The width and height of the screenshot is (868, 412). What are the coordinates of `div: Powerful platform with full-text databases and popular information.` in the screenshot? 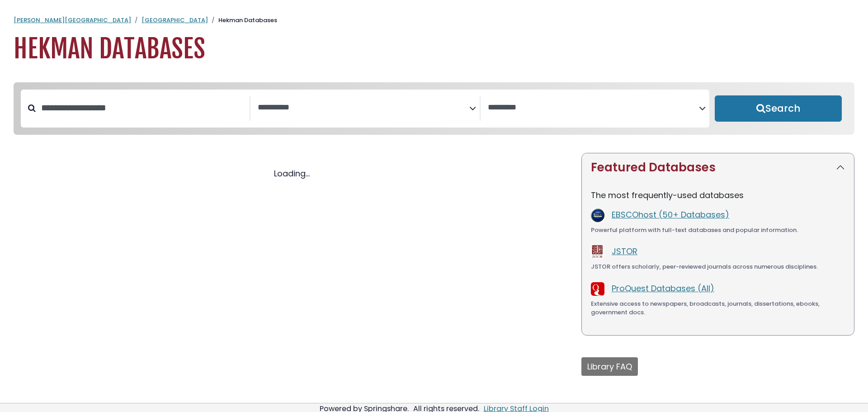 It's located at (718, 230).